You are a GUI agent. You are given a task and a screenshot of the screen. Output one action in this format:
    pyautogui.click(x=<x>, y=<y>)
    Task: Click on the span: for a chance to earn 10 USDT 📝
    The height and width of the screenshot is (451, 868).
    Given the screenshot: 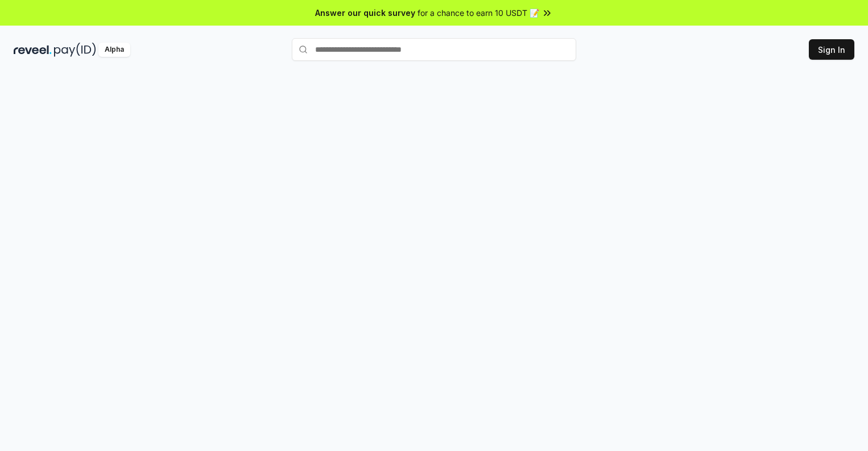 What is the action you would take?
    pyautogui.click(x=478, y=13)
    